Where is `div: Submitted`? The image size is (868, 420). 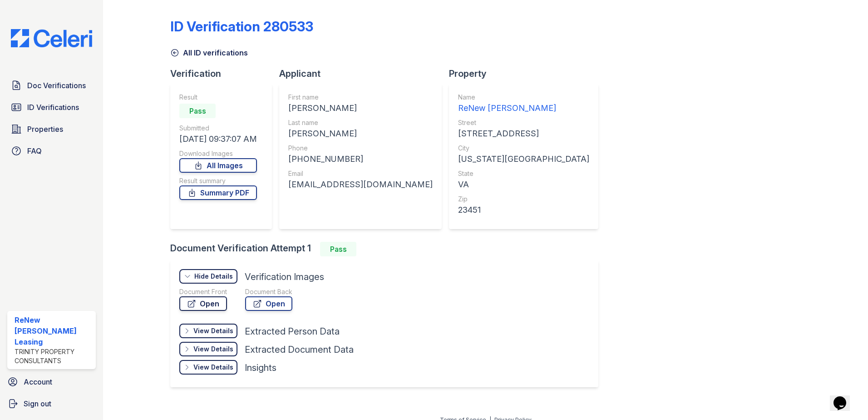
div: Submitted is located at coordinates (218, 128).